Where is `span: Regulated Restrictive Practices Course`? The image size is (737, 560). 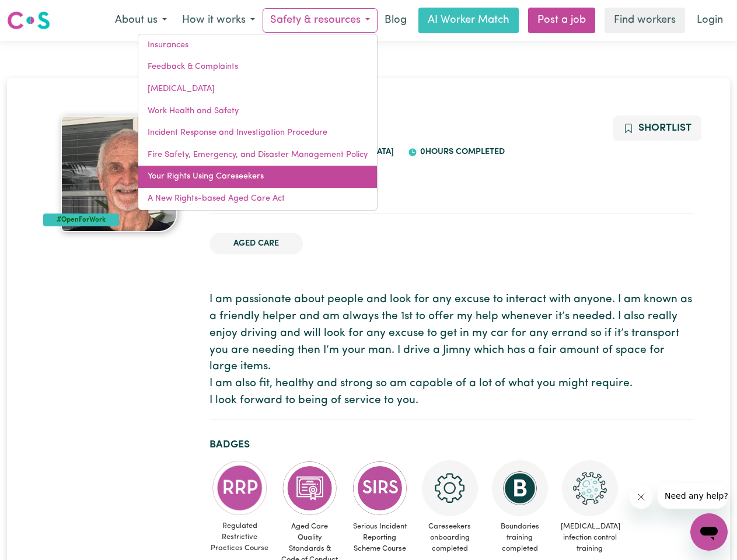 span: Regulated Restrictive Practices Course is located at coordinates (240, 537).